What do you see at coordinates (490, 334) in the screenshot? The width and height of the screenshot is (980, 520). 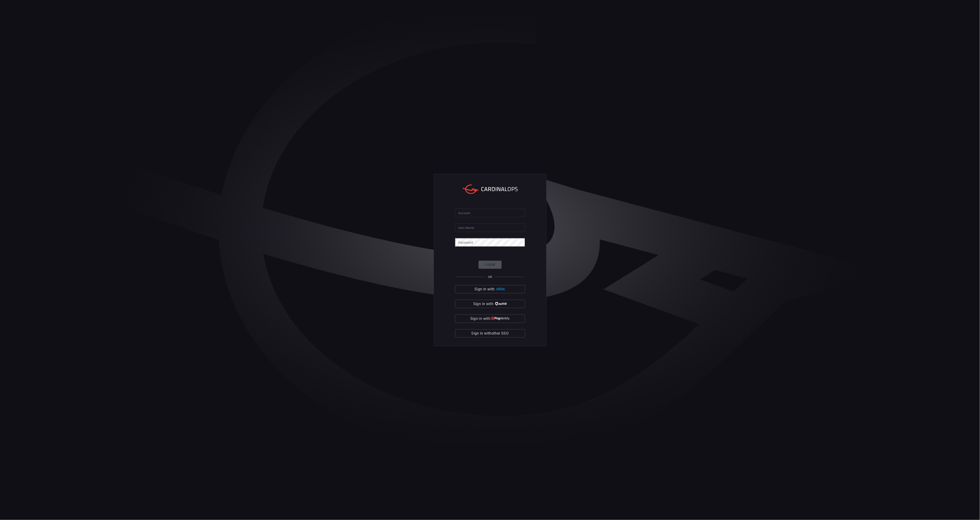 I see `span: Sign in with other SSO` at bounding box center [490, 334].